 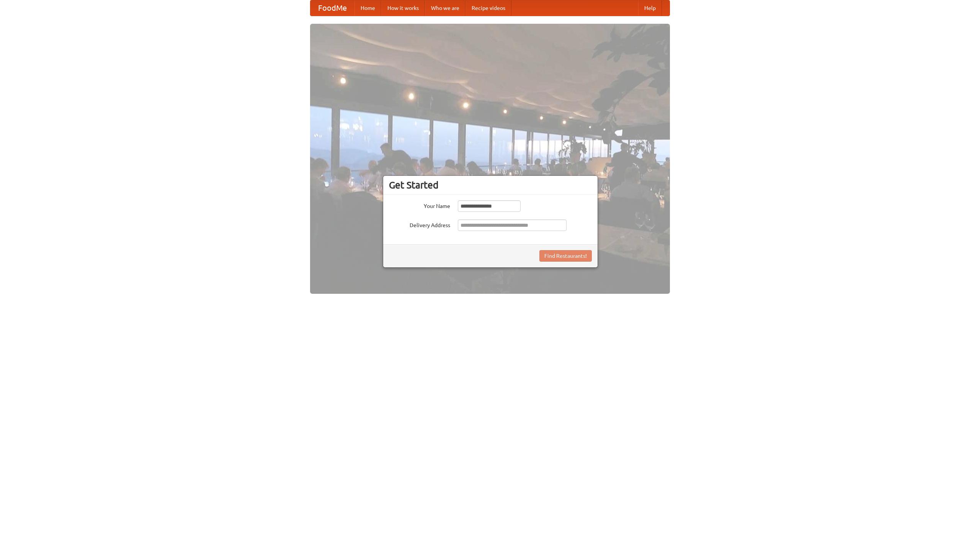 What do you see at coordinates (368, 8) in the screenshot?
I see `a: Home` at bounding box center [368, 8].